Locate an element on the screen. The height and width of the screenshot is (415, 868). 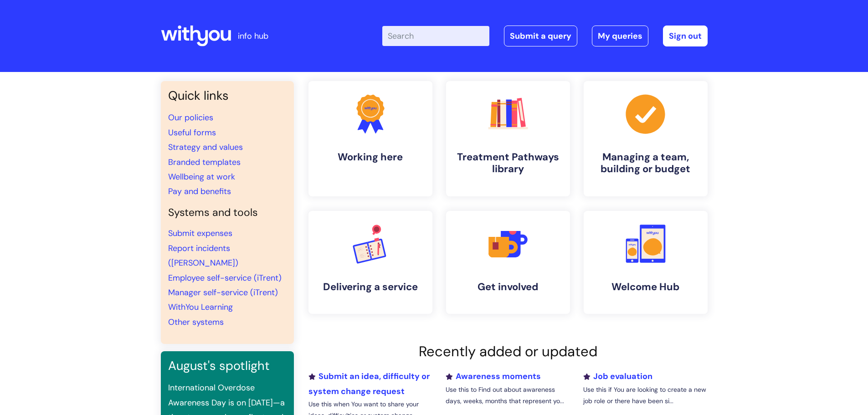
a: Employee self-service (iTrent) is located at coordinates (225, 278).